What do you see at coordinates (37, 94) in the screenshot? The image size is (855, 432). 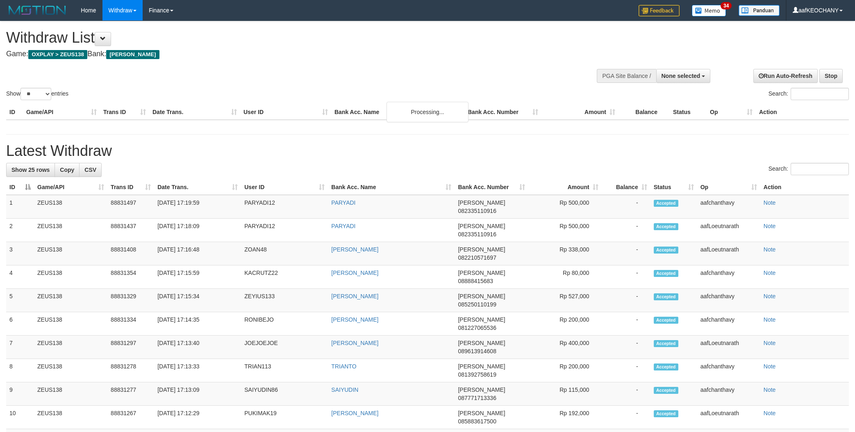 I see `label: Show entries` at bounding box center [37, 94].